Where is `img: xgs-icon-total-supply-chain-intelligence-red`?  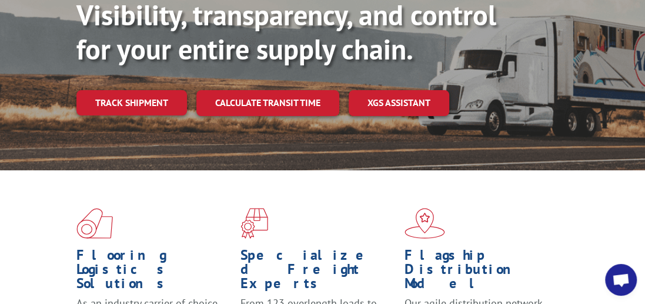
img: xgs-icon-total-supply-chain-intelligence-red is located at coordinates (95, 223).